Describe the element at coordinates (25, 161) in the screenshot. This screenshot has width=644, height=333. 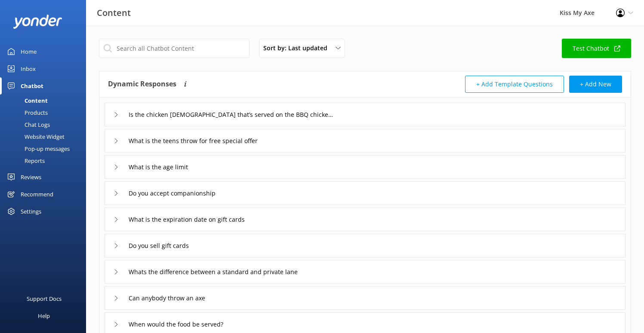
I see `div: Reports` at that location.